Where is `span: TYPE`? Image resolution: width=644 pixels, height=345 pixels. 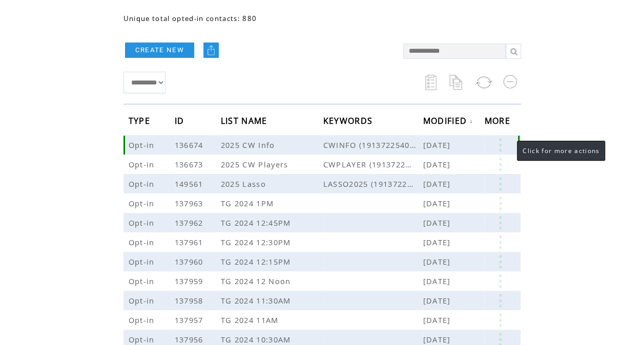
span: TYPE is located at coordinates (140, 122).